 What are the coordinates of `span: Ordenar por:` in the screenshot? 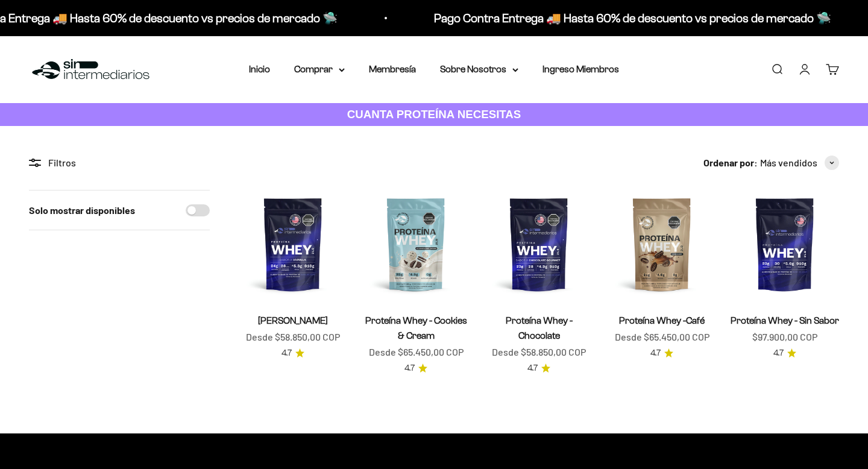 It's located at (731, 163).